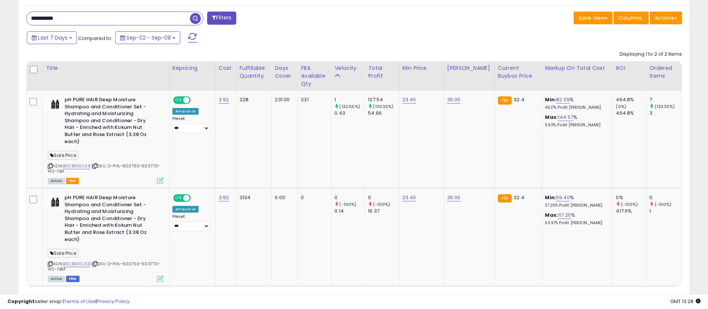  I want to click on small: (132.56%), so click(349, 106).